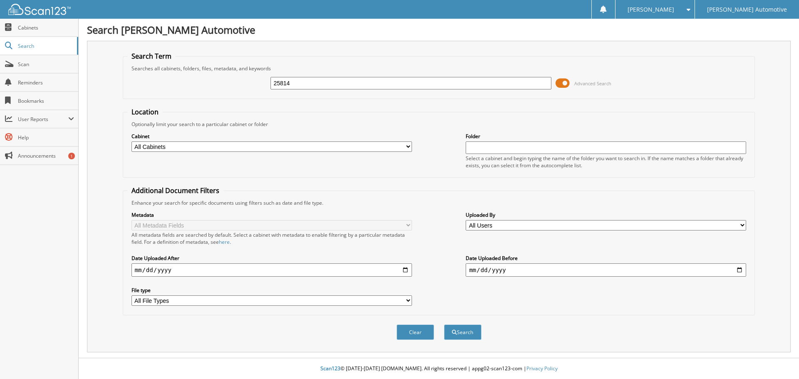 This screenshot has width=799, height=379. I want to click on img: scan123-logo-white.svg, so click(40, 9).